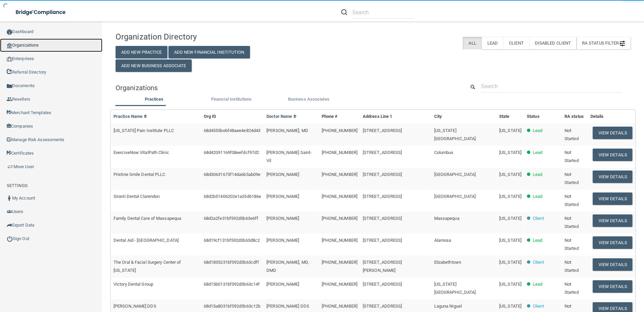 This screenshot has height=312, width=644. What do you see at coordinates (442, 240) in the screenshot?
I see `span: Alamosa` at bounding box center [442, 240].